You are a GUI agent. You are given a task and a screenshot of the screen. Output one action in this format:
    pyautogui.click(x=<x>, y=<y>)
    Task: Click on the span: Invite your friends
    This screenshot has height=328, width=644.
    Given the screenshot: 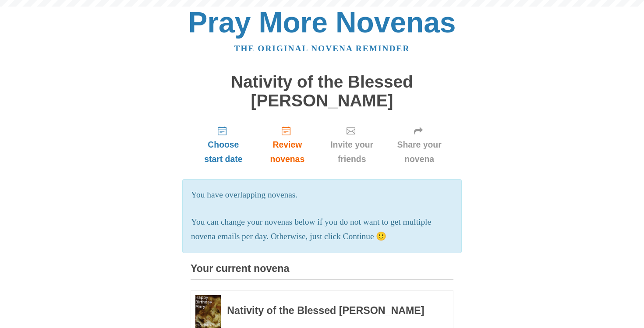 What is the action you would take?
    pyautogui.click(x=352, y=152)
    